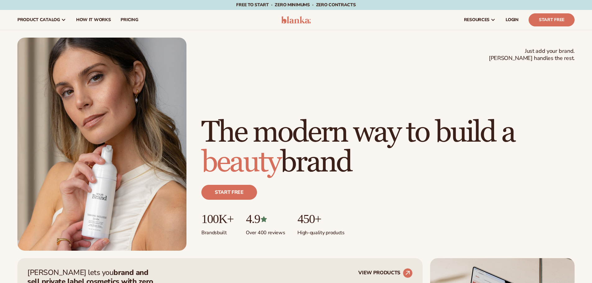 The image size is (592, 283). What do you see at coordinates (102, 144) in the screenshot?
I see `img: Female holding tanning mousse.` at bounding box center [102, 144].